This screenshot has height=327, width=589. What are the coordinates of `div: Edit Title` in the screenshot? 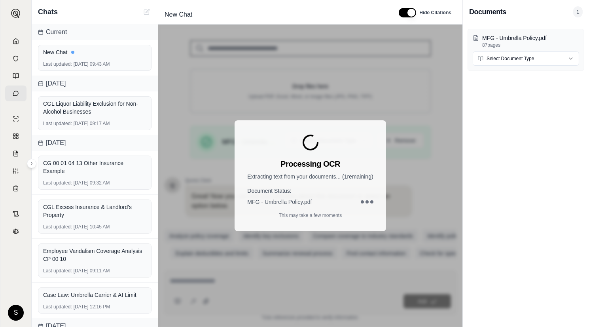 It's located at (276, 15).